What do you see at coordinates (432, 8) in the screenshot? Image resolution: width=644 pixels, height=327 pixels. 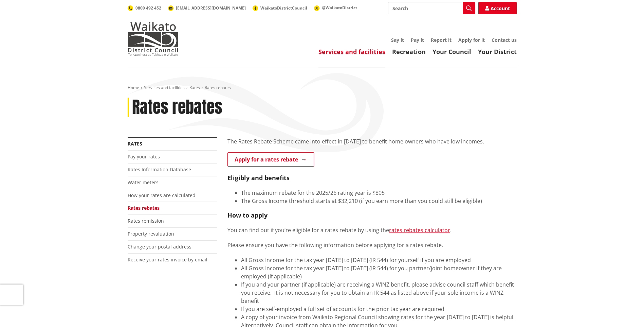 I see `input: Search input` at bounding box center [432, 8].